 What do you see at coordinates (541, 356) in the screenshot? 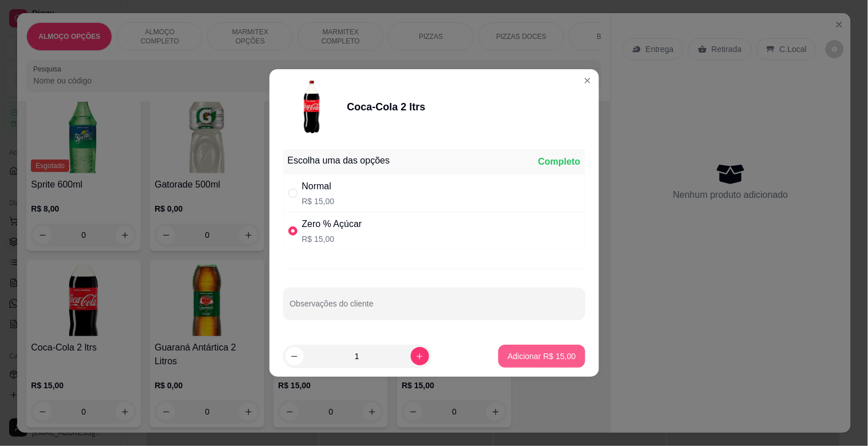
I see `button: Adicionar R$ 15,00` at bounding box center [541, 356].